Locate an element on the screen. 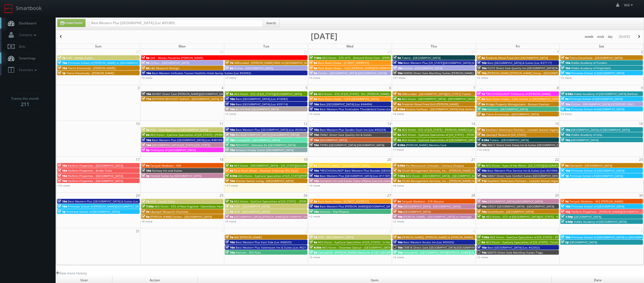 The image size is (644, 283). span: 5p is located at coordinates (145, 150).